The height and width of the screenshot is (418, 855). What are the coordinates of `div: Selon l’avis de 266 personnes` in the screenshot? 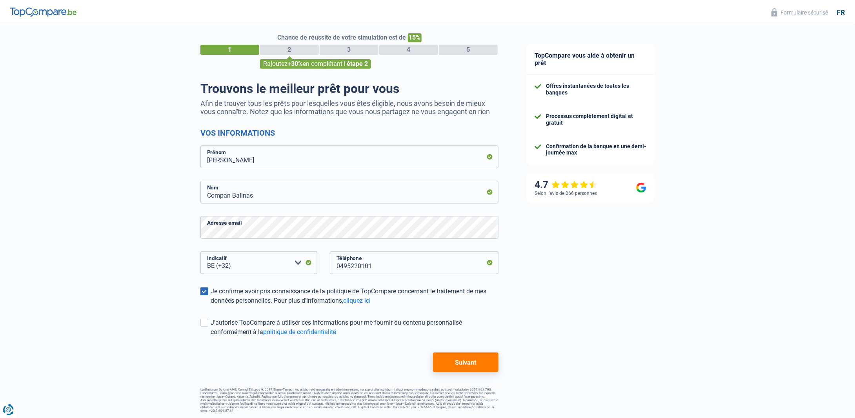 It's located at (566, 193).